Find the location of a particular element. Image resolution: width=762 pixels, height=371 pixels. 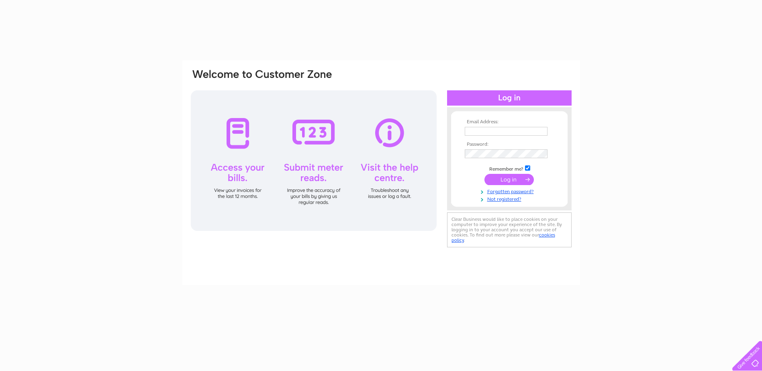

a: Not registered? is located at coordinates (510, 198).